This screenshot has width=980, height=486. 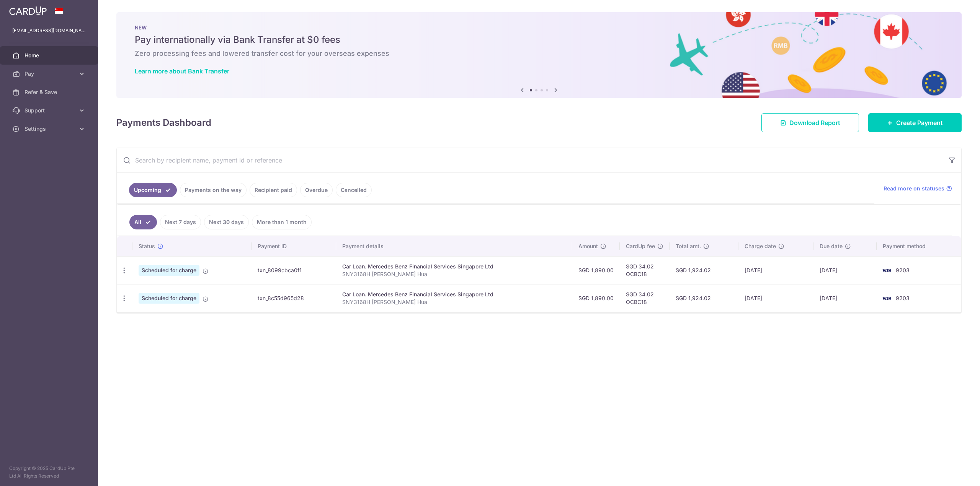 What do you see at coordinates (143, 222) in the screenshot?
I see `a: All` at bounding box center [143, 222].